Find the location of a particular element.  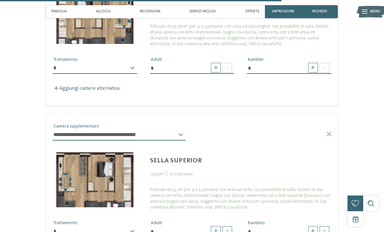

img: bnlocalproxy.php is located at coordinates (95, 180).